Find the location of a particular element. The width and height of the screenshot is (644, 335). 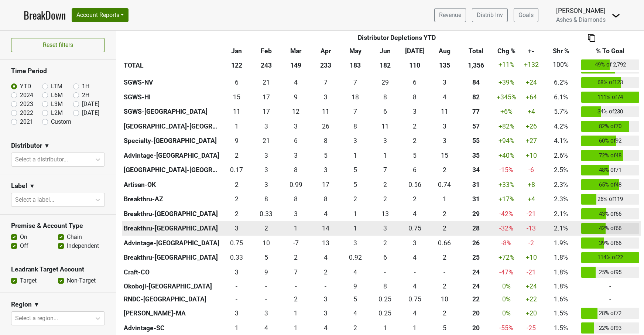

th: Mar: activate to sort column ascending is located at coordinates (296, 50).